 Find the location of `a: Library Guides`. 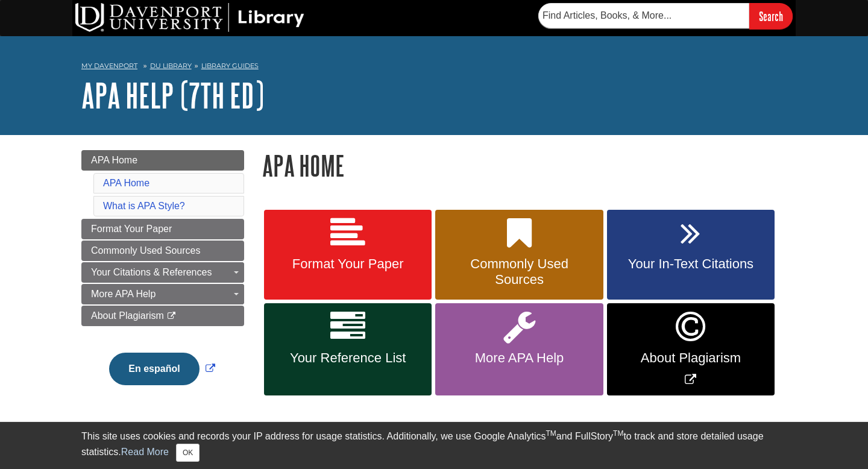

a: Library Guides is located at coordinates (230, 66).